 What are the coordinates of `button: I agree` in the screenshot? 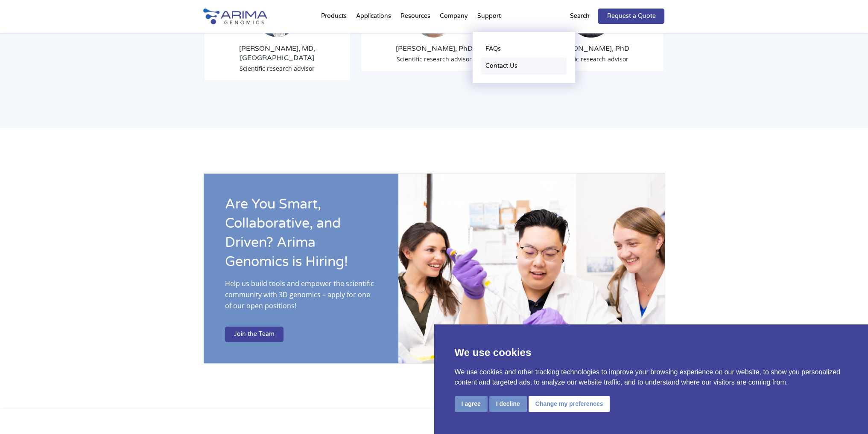 It's located at (471, 404).